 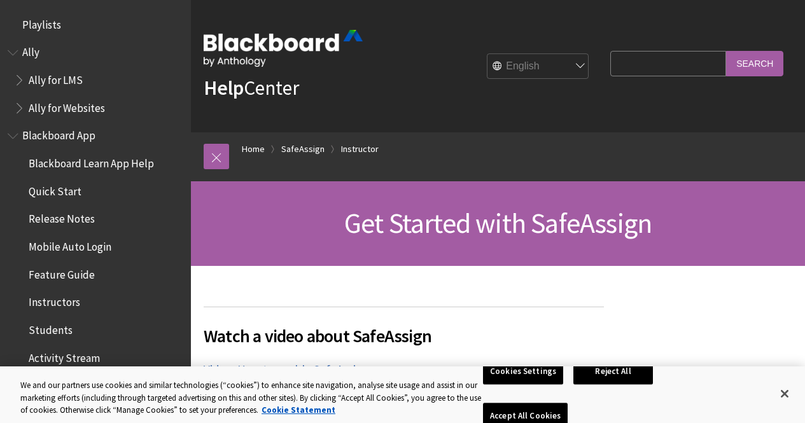 What do you see at coordinates (91, 161) in the screenshot?
I see `span: Blackboard Learn App Help` at bounding box center [91, 161].